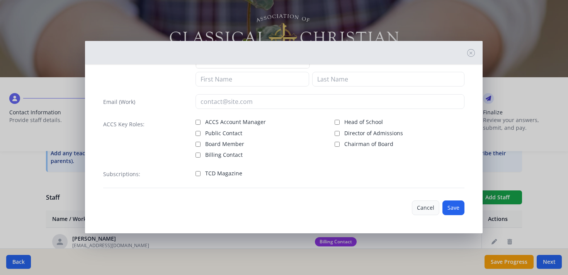 The width and height of the screenshot is (568, 275). Describe the element at coordinates (389, 79) in the screenshot. I see `input: Last Name` at that location.